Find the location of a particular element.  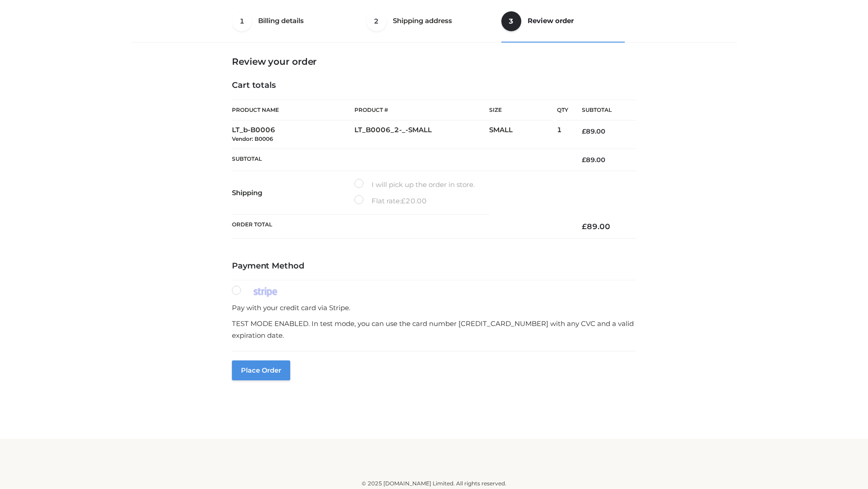

td: LT_b-B0006 is located at coordinates (293, 134).